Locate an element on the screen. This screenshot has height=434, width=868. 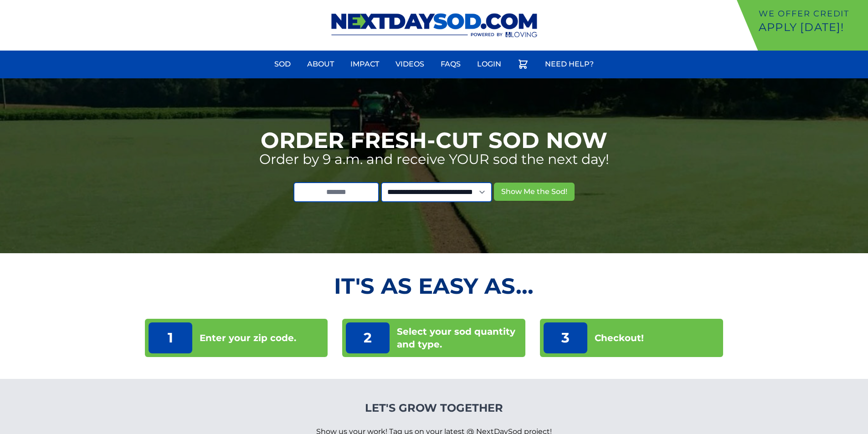
p: Checkout! is located at coordinates (619, 338).